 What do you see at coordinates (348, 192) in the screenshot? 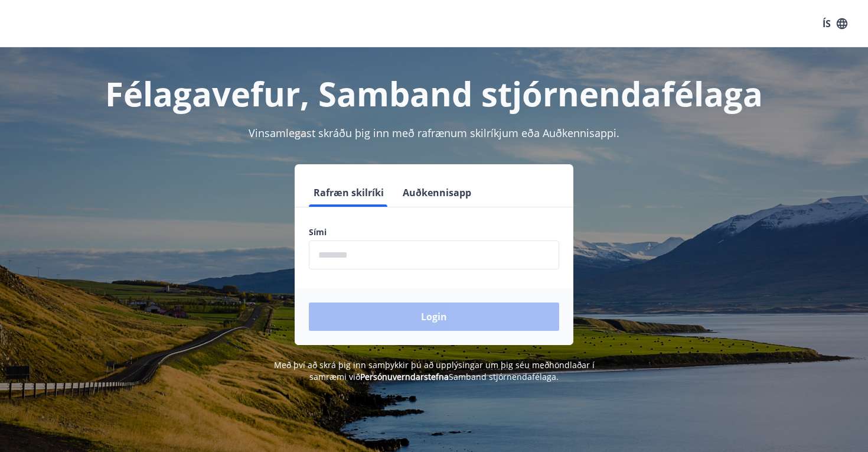
I see `button: Rafræn skilríki` at bounding box center [348, 192].